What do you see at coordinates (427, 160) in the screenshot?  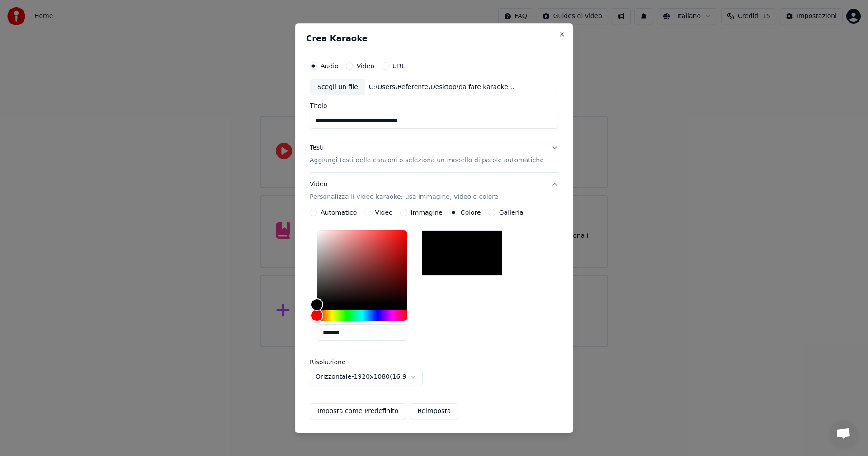 I see `p: Aggiungi testi delle canzoni o seleziona un modello di parole automatiche` at bounding box center [427, 160].